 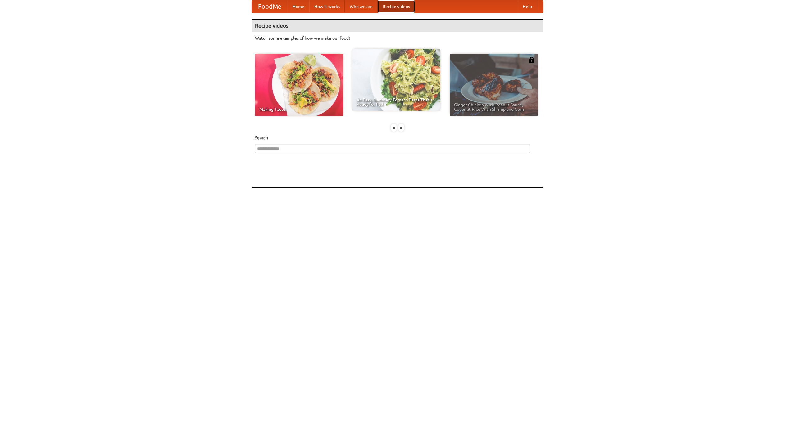 What do you see at coordinates (396, 7) in the screenshot?
I see `a: Recipe videos` at bounding box center [396, 7].